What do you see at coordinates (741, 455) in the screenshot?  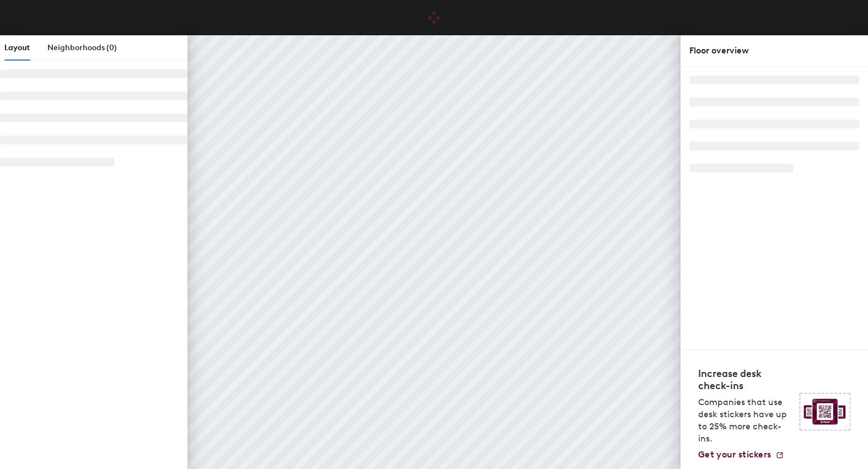 I see `a: Get your stickers` at bounding box center [741, 455].